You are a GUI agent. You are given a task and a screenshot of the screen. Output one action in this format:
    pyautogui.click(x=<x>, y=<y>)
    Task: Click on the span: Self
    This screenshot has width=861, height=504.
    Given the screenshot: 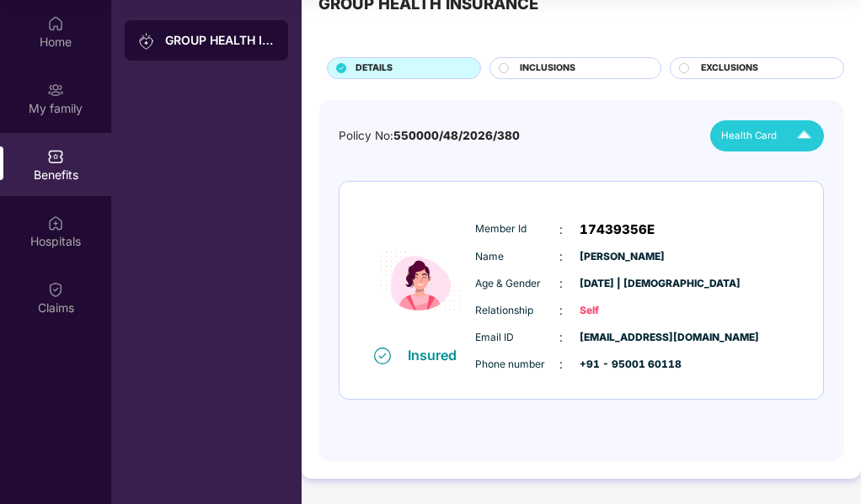 What is the action you would take?
    pyautogui.click(x=621, y=311)
    